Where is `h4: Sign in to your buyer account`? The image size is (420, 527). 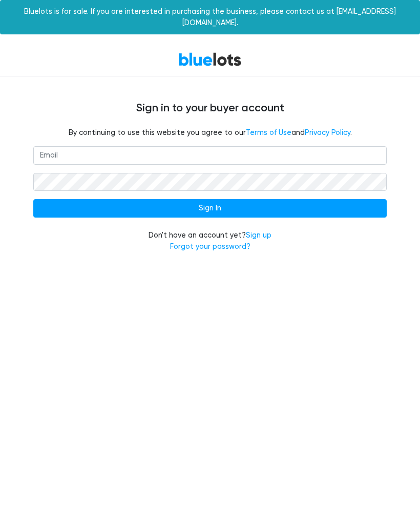
h4: Sign in to your buyer account is located at coordinates (210, 108).